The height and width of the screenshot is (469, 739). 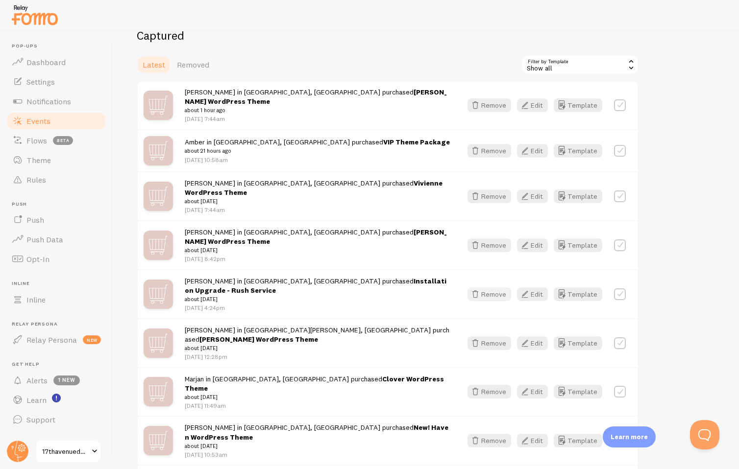 What do you see at coordinates (56, 141) in the screenshot?
I see `a: Flows beta` at bounding box center [56, 141].